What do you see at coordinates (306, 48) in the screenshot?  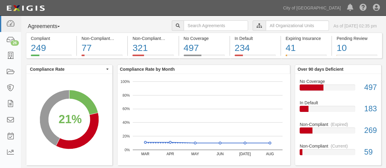 I see `div: 41` at bounding box center [306, 48].